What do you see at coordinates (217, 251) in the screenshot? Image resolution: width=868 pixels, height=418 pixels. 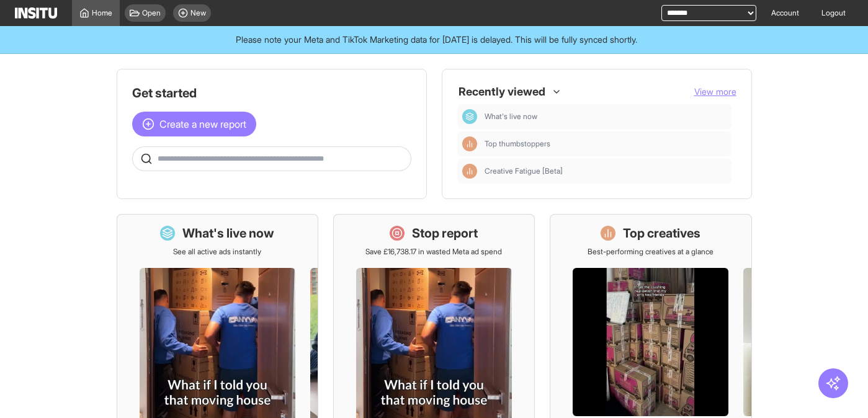 I see `p: See all active ads instantly` at bounding box center [217, 251].